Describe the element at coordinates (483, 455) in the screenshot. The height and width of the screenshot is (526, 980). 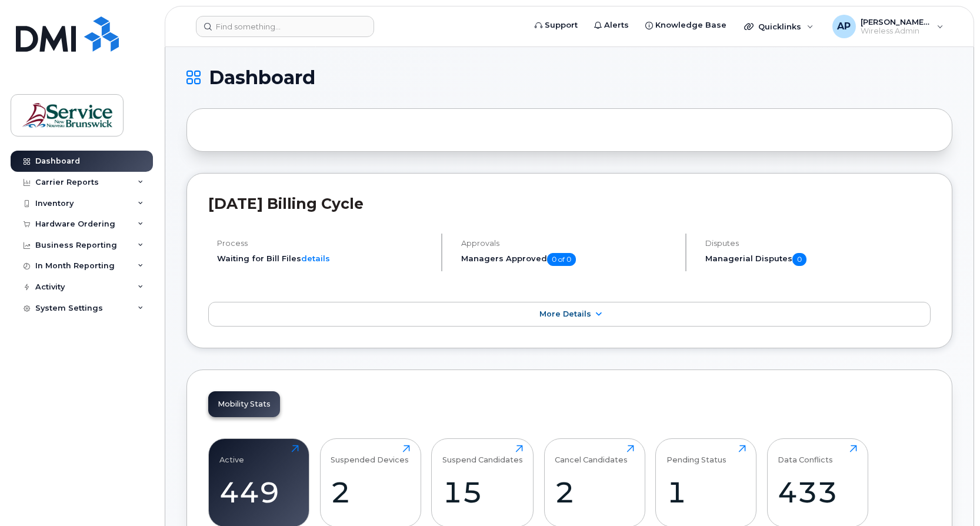
I see `div: Suspend Candidates` at that location.